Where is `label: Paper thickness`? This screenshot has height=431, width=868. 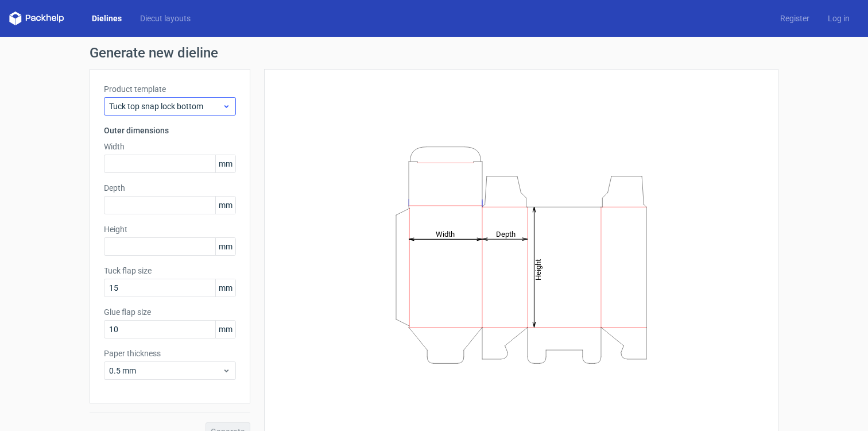 label: Paper thickness is located at coordinates (170, 353).